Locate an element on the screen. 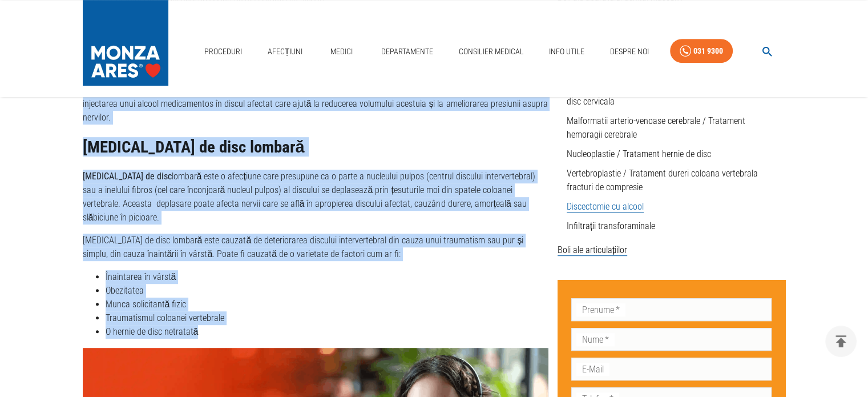 The image size is (868, 397). a: Proceduri is located at coordinates (223, 52).